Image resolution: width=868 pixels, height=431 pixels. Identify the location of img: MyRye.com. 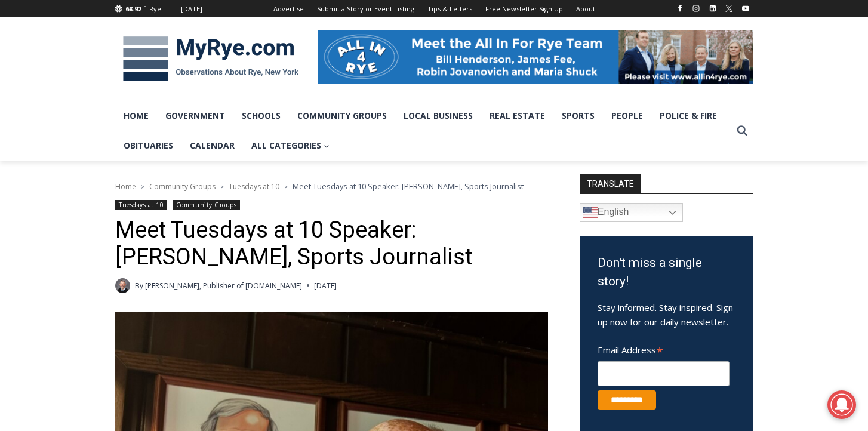
(211, 59).